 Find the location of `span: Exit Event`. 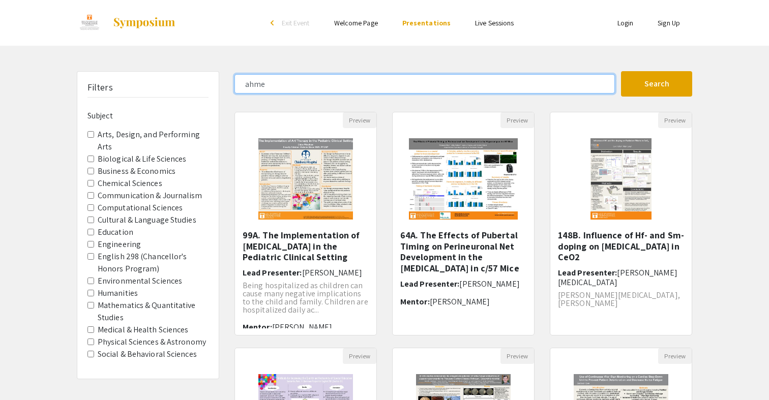

span: Exit Event is located at coordinates (295, 23).